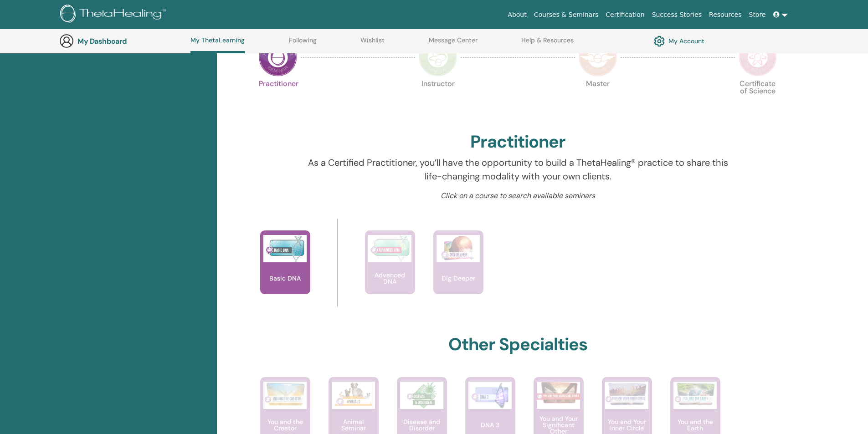 This screenshot has width=868, height=434. I want to click on img: Instructor, so click(438, 58).